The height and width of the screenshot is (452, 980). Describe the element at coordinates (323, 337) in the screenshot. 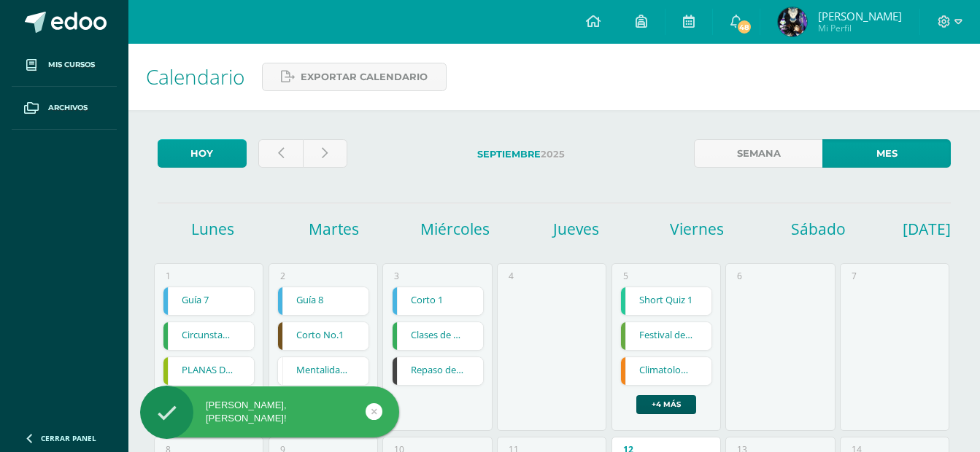

I see `a: Corto No.1` at that location.